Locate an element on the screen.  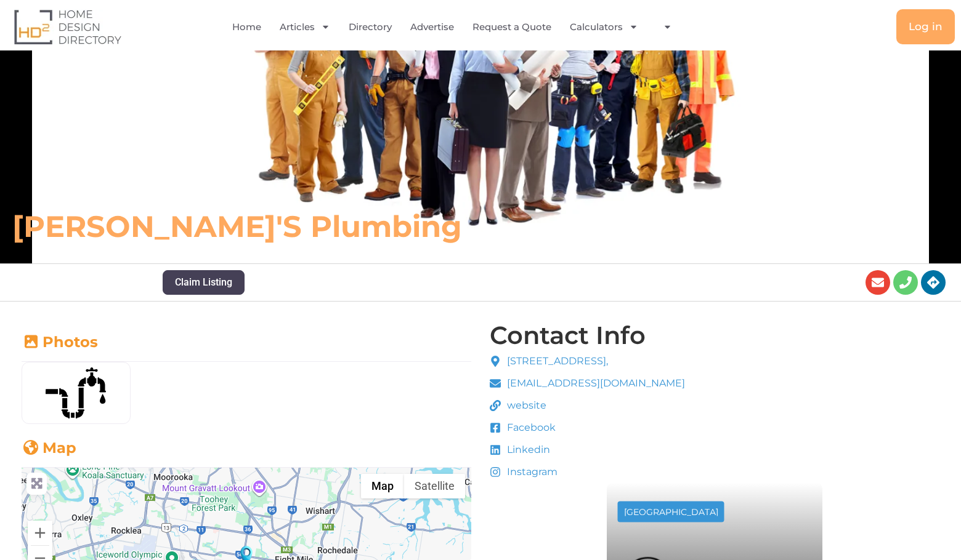
a: Log in is located at coordinates (925, 27).